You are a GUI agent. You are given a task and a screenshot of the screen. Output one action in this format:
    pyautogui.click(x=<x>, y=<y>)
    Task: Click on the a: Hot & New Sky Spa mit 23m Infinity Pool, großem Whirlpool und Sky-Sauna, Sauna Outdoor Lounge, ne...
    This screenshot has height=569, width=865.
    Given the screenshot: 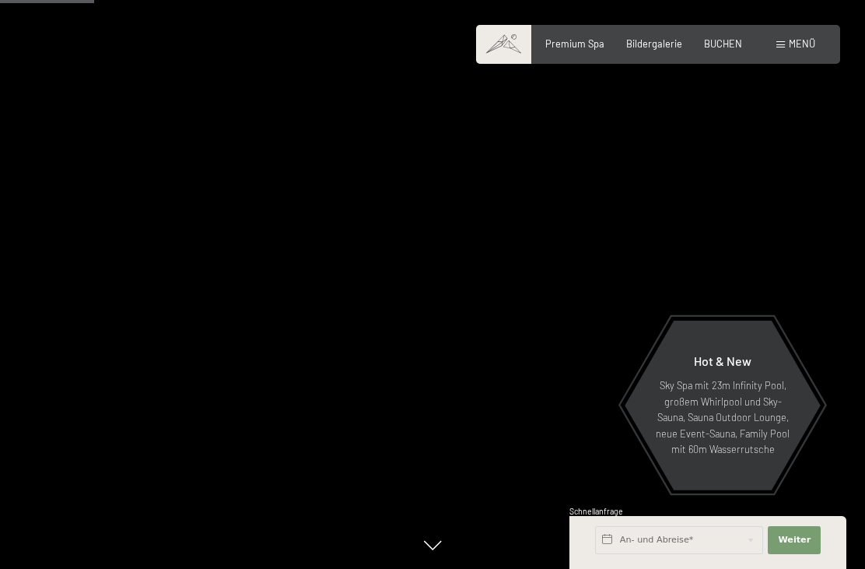 What is the action you would take?
    pyautogui.click(x=723, y=405)
    